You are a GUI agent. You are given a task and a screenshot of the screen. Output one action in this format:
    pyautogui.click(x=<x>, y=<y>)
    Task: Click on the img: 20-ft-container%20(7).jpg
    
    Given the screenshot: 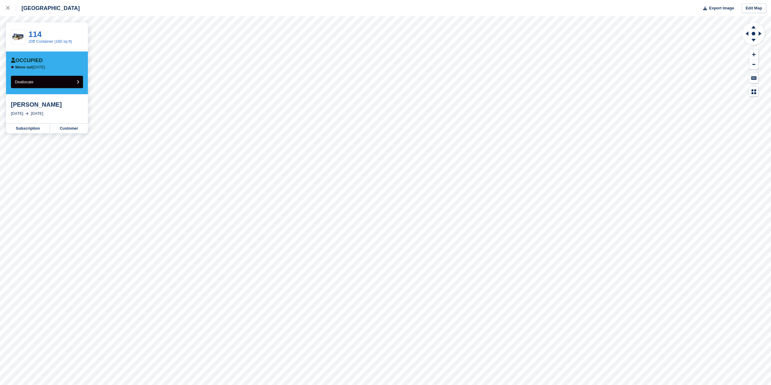 What is the action you would take?
    pyautogui.click(x=18, y=37)
    